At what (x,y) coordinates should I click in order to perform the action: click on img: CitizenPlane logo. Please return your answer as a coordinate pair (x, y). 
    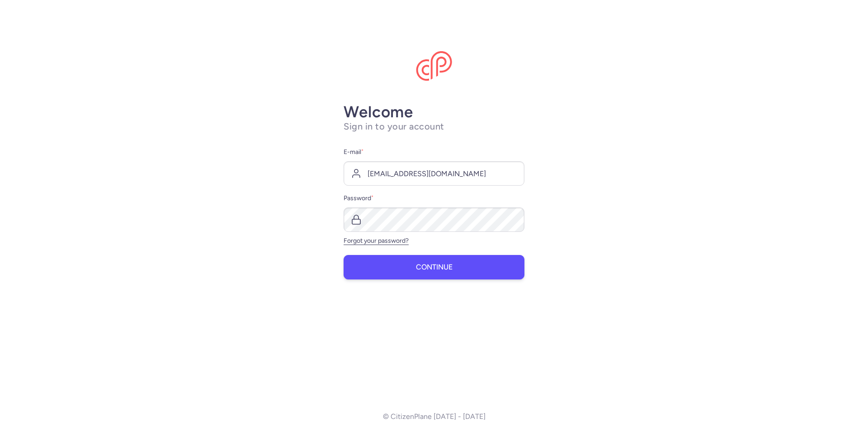
    Looking at the image, I should click on (434, 66).